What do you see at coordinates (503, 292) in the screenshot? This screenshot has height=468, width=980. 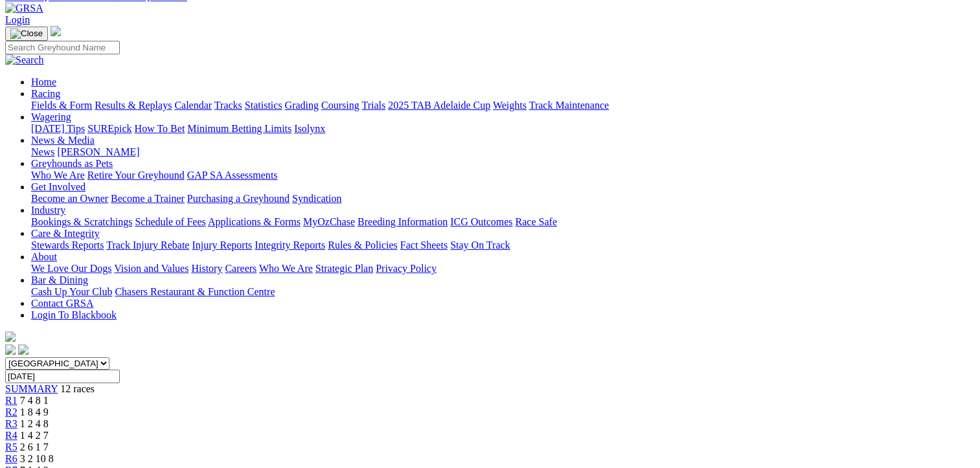 I see `div: Bar & Dining` at bounding box center [503, 292].